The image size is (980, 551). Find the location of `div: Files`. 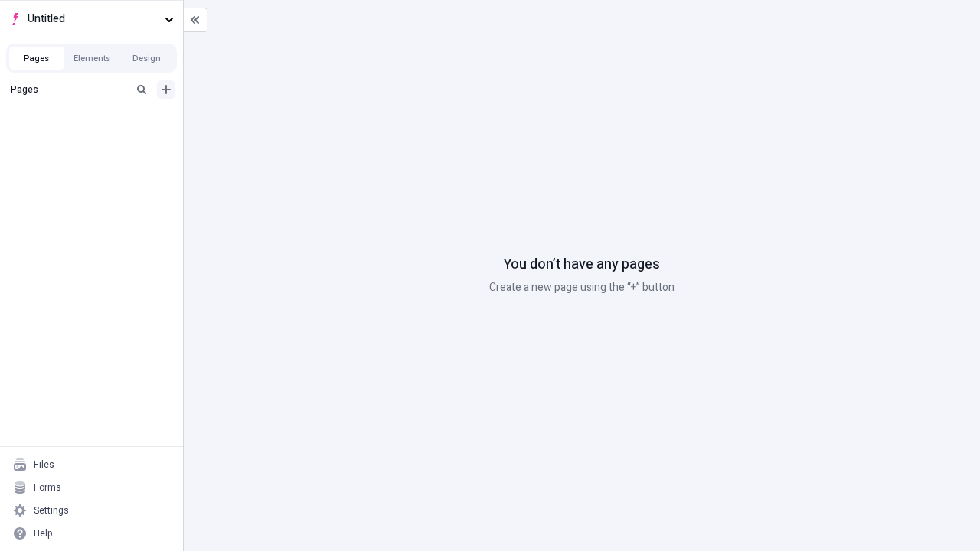

div: Files is located at coordinates (44, 464).